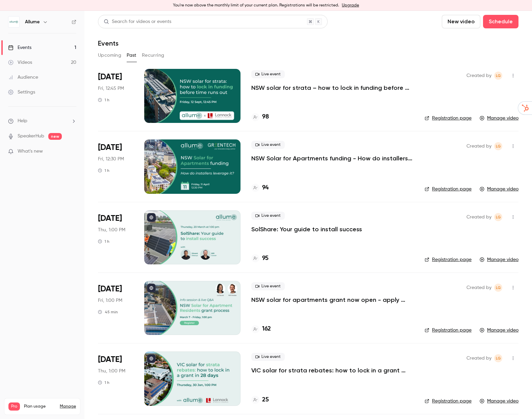 The height and width of the screenshot is (419, 532). I want to click on h4: 94, so click(265, 188).